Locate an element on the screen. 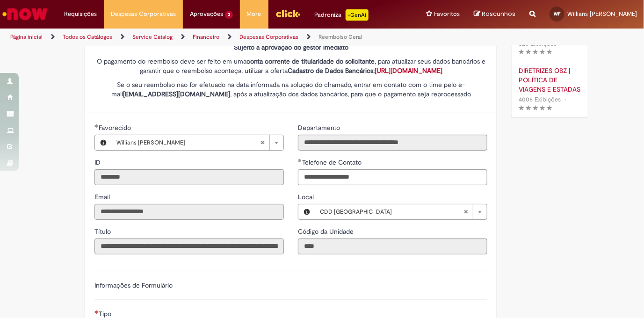 The image size is (644, 318). a: DIRETRIZES OBZ | POLÍTICA DE VIAGENS E ESTADAS is located at coordinates (549, 80).